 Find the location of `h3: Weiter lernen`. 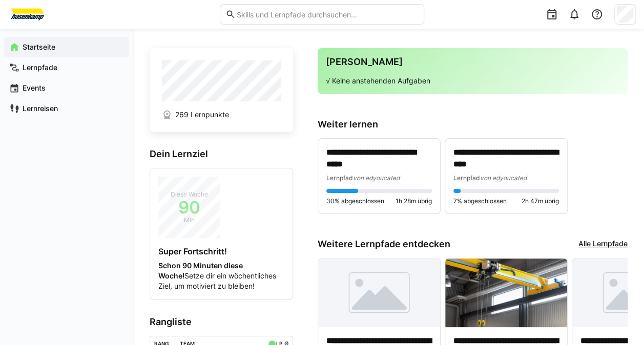

h3: Weiter lernen is located at coordinates (472, 124).